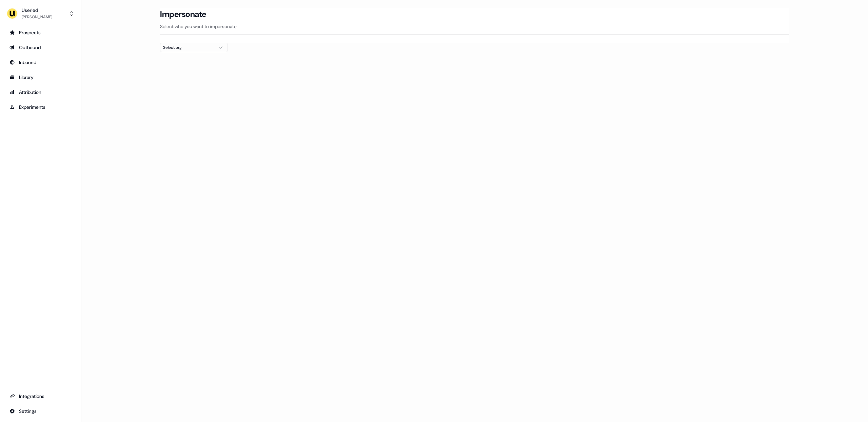 Image resolution: width=868 pixels, height=422 pixels. Describe the element at coordinates (40, 62) in the screenshot. I see `a: Go to Inbound` at that location.